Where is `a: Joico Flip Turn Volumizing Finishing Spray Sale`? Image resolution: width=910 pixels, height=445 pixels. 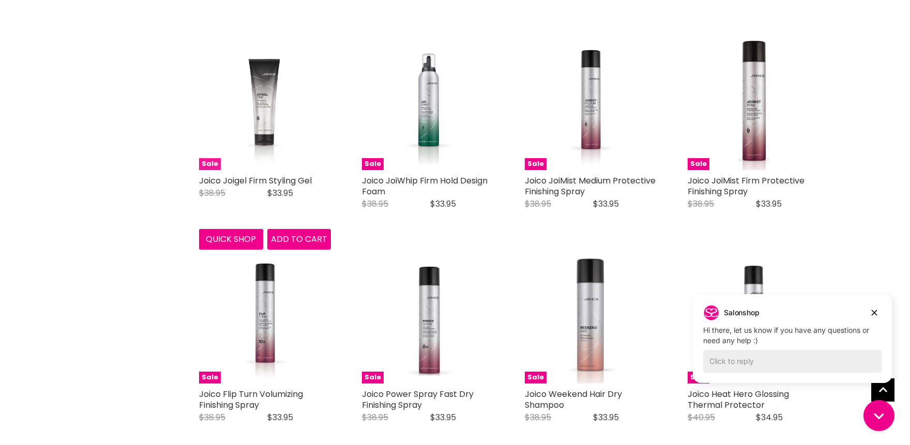
a: Joico Flip Turn Volumizing Finishing Spray Sale is located at coordinates (265, 317).